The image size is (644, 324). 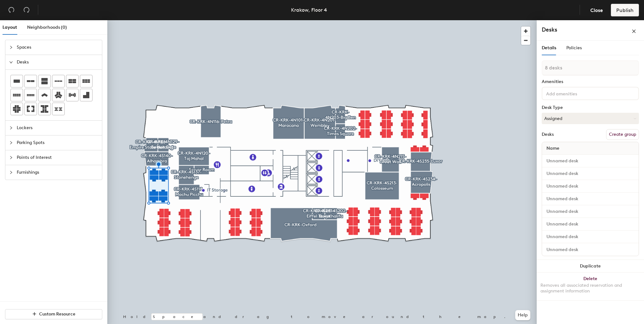 I want to click on button: Custom Resource, so click(x=54, y=314).